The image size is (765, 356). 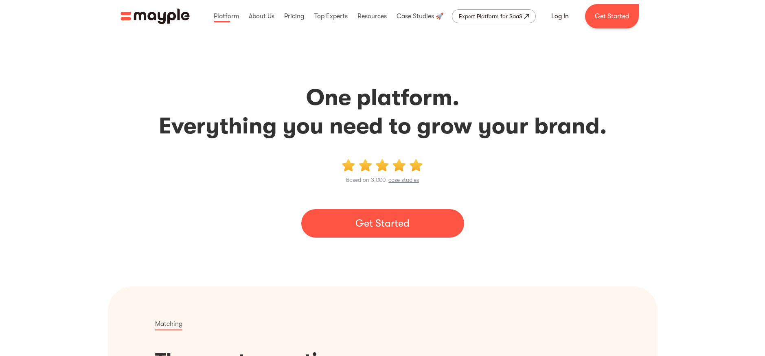 What do you see at coordinates (383, 112) in the screenshot?
I see `h2: One platform. Everything you need to grow your brand.` at bounding box center [383, 112].